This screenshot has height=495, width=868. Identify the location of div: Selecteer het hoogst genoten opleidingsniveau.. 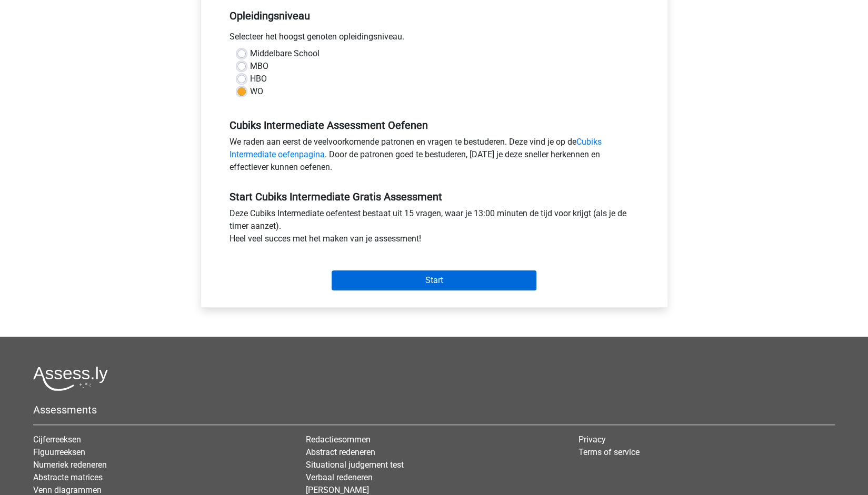
(434, 39).